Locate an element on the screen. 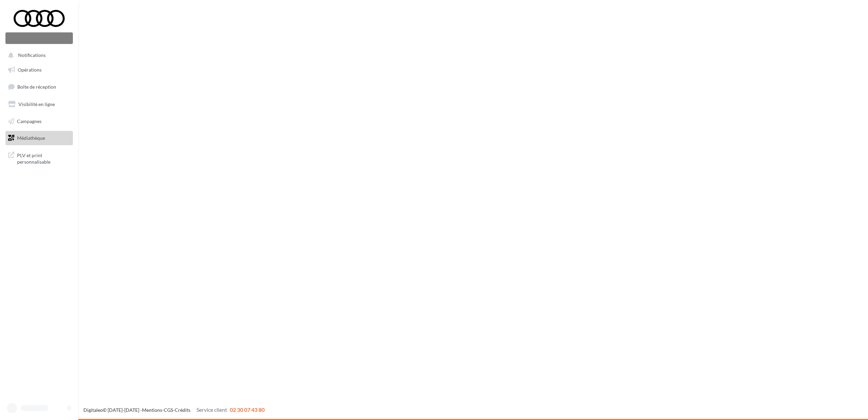 This screenshot has height=420, width=868. a: Médiathèque is located at coordinates (39, 138).